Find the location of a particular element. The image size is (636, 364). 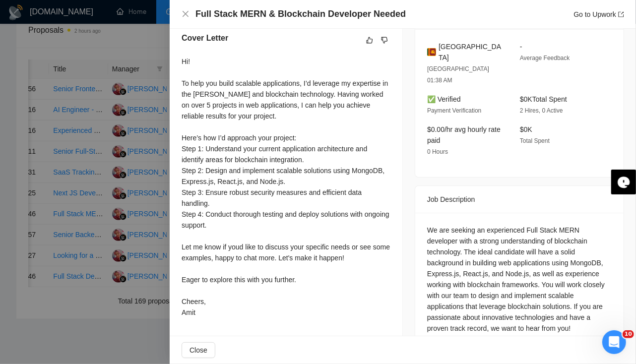

a: Go to Upworkexport is located at coordinates (599, 15).